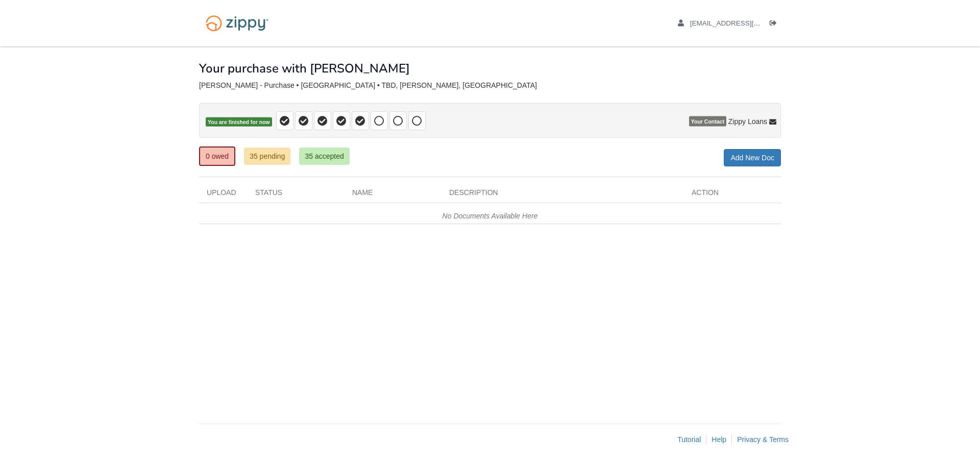  I want to click on div: Upload, so click(223, 195).